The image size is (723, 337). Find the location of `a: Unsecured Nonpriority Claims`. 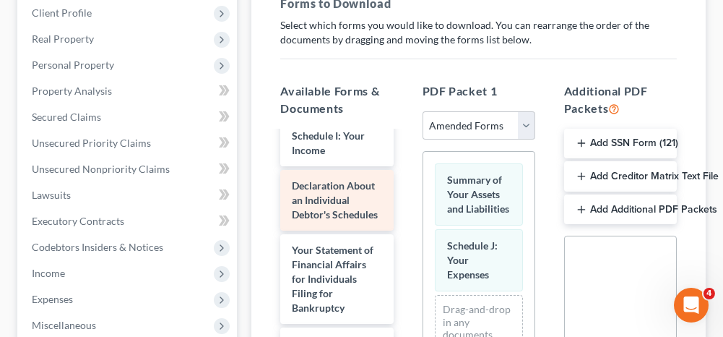

a: Unsecured Nonpriority Claims is located at coordinates (129, 169).